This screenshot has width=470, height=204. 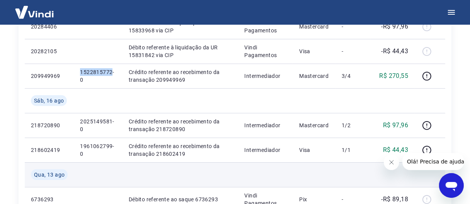 I want to click on p: 2025149581-0, so click(x=98, y=126).